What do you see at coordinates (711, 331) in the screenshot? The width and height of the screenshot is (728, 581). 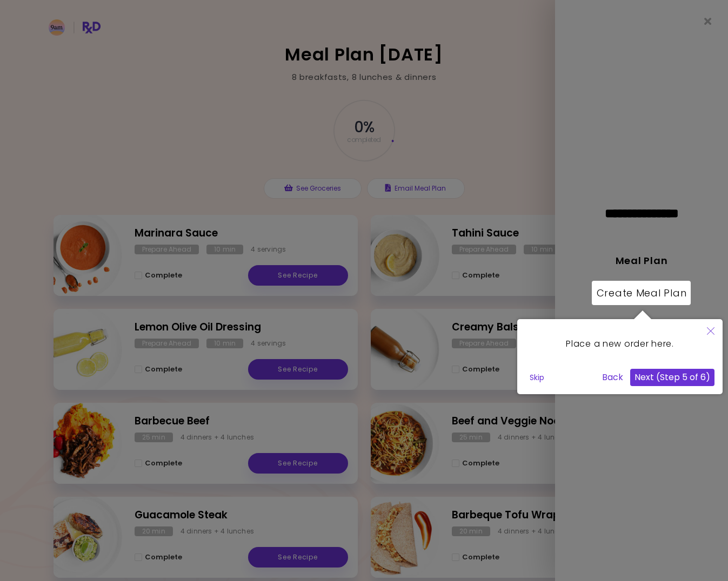 I see `button: Close` at bounding box center [711, 331].